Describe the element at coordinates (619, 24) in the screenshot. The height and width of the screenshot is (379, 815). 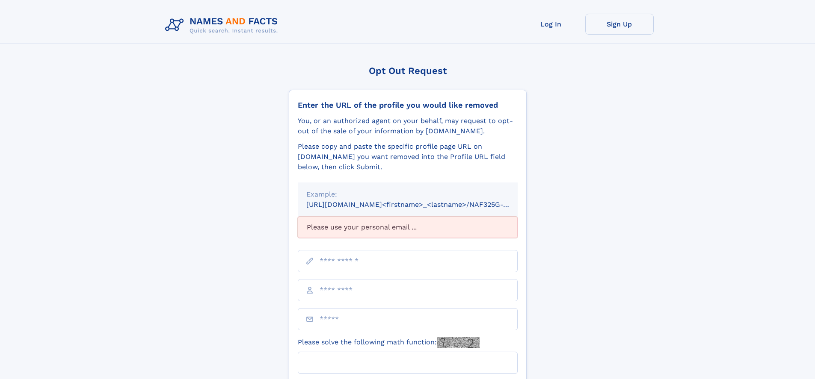
I see `a: Sign Up` at that location.